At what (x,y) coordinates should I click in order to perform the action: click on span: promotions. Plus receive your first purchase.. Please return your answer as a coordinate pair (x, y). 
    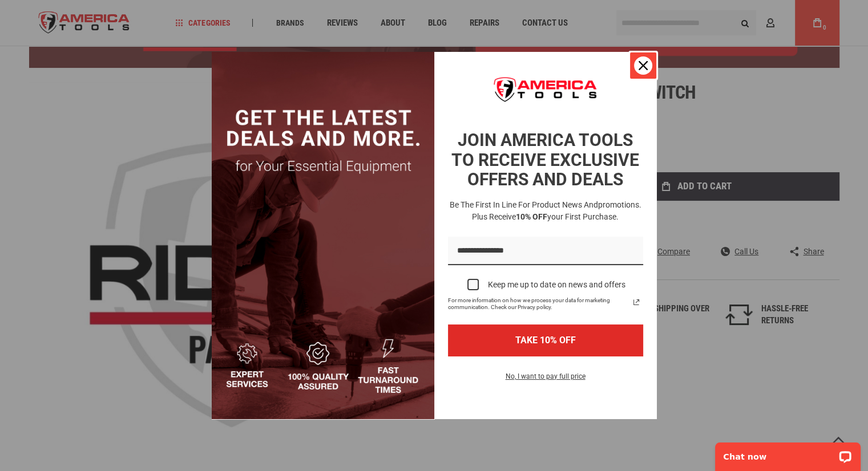
    Looking at the image, I should click on (556, 210).